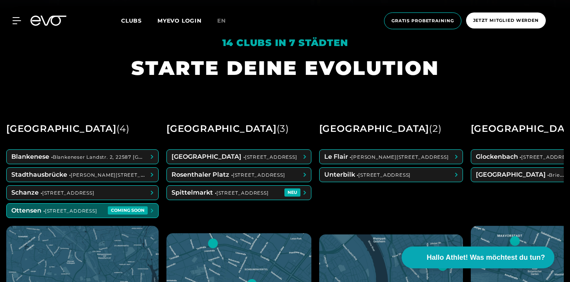  Describe the element at coordinates (478, 258) in the screenshot. I see `button: Hallo Athlet! Was möchtest du tun?` at that location.